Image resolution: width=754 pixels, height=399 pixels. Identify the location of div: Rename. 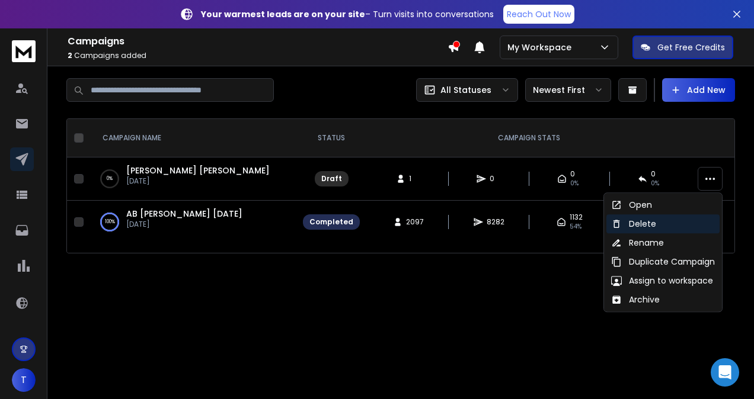
(637, 243).